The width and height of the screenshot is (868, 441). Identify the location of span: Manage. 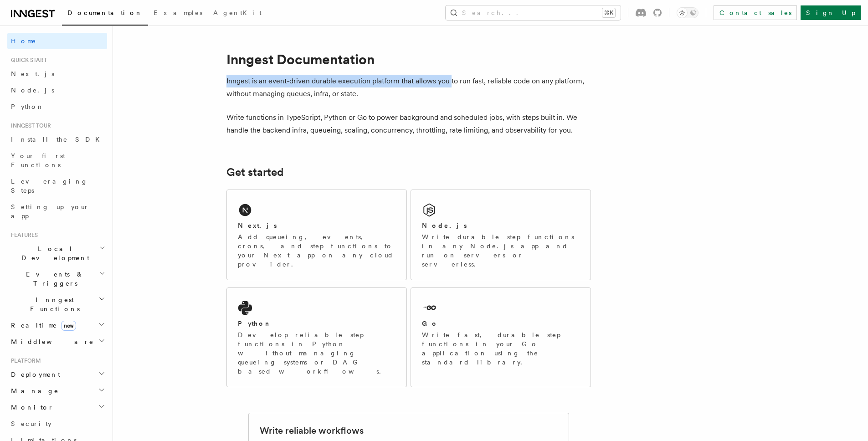
(33, 391).